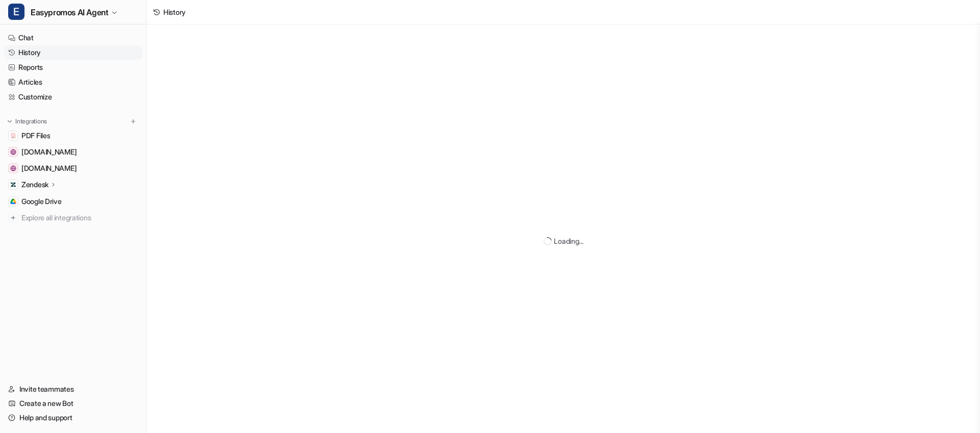  Describe the element at coordinates (568, 241) in the screenshot. I see `div: Loading...` at that location.